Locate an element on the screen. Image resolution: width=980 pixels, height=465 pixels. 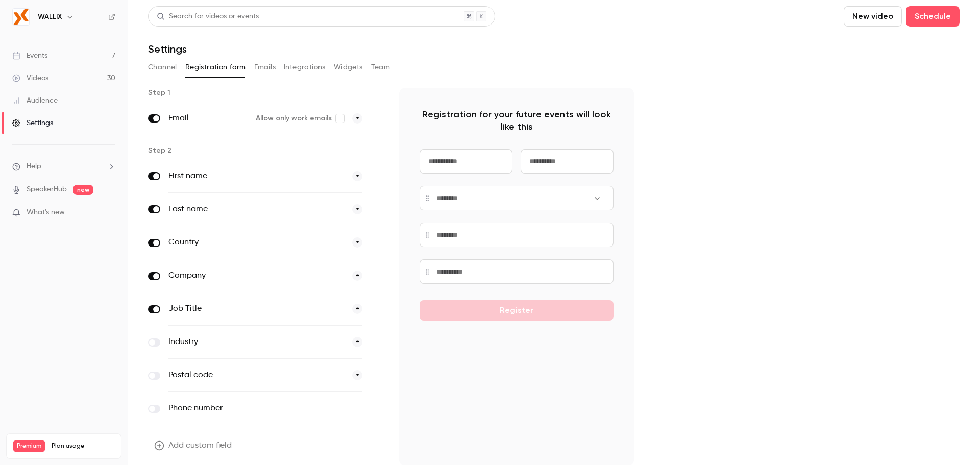
button: Emails is located at coordinates (265, 67).